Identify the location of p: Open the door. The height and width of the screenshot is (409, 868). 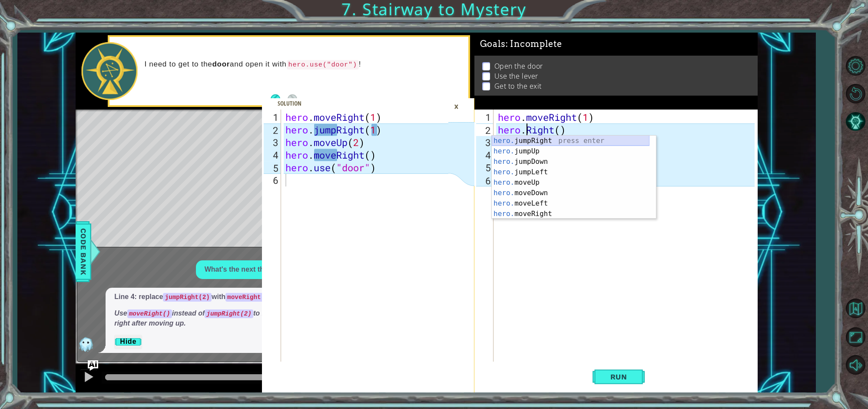
(519, 66).